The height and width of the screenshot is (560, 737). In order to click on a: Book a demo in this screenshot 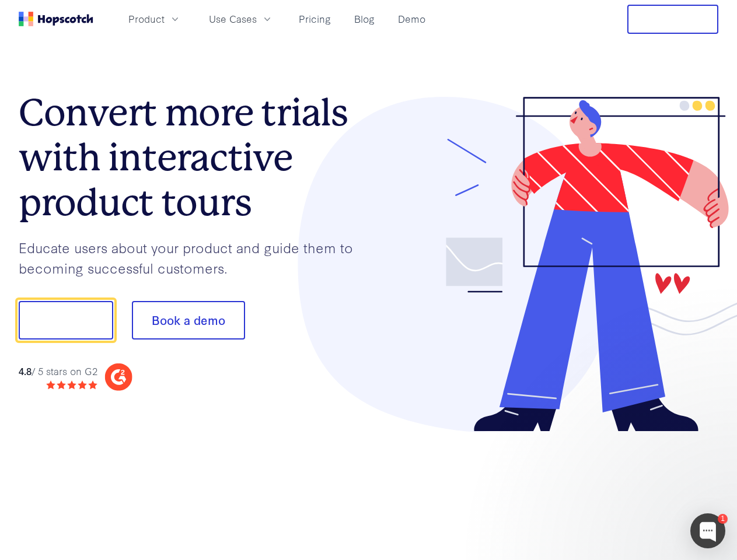, I will do `click(189, 320)`.